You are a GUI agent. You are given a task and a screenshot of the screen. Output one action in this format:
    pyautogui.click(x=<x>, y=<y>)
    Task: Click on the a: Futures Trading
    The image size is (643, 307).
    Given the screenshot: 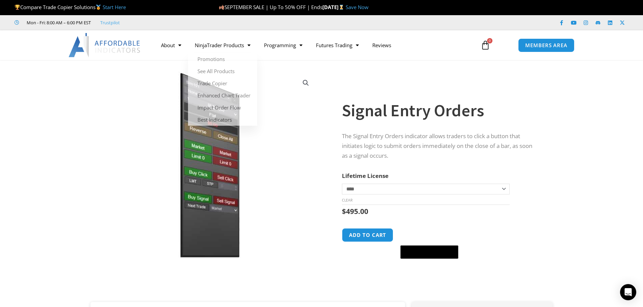 What is the action you would take?
    pyautogui.click(x=337, y=45)
    